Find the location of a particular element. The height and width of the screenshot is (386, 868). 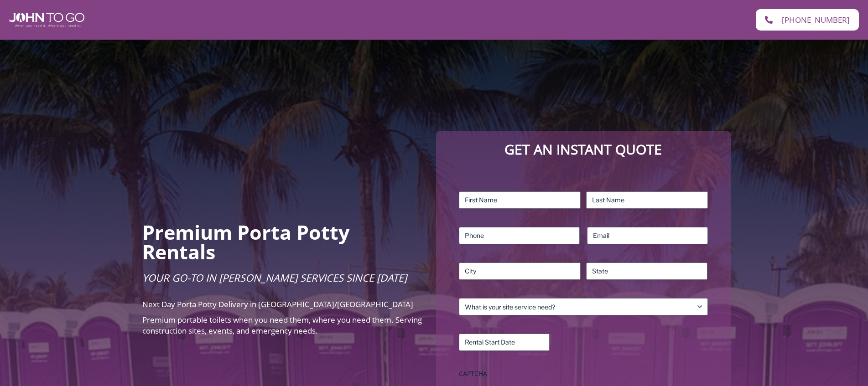

input: Email is located at coordinates (647, 236).